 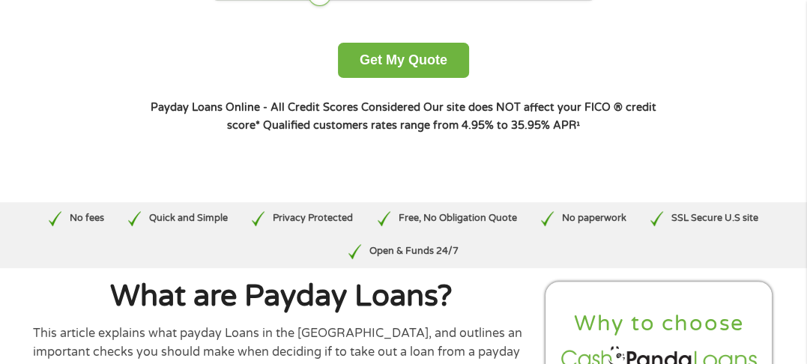 What do you see at coordinates (286, 107) in the screenshot?
I see `strong: Payday Loans Online - All Credit Scores Considered` at bounding box center [286, 107].